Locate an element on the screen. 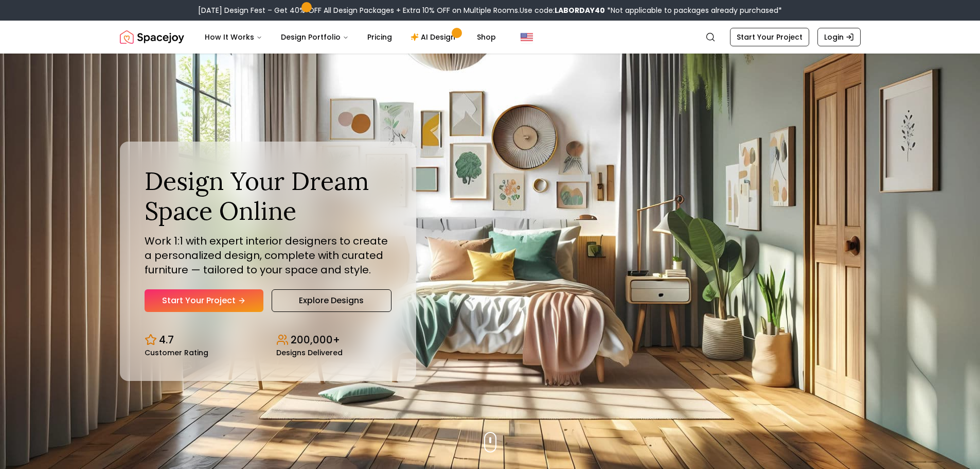 The height and width of the screenshot is (469, 980). nav: Main is located at coordinates (351, 37).